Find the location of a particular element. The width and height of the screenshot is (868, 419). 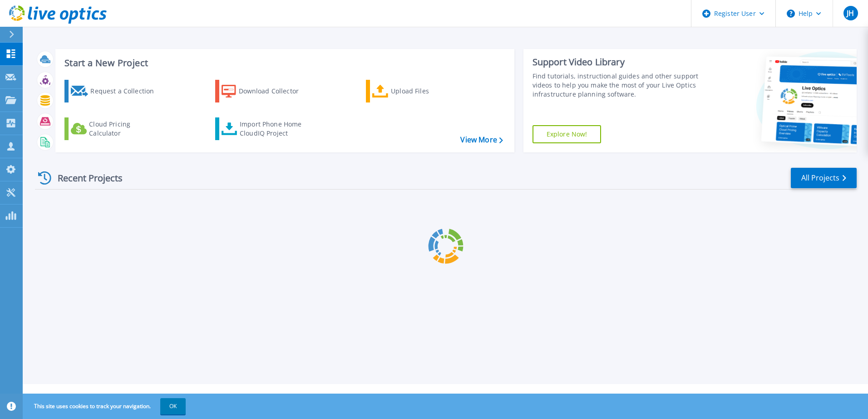

a: Cloud Pricing Calculator is located at coordinates (115, 129).